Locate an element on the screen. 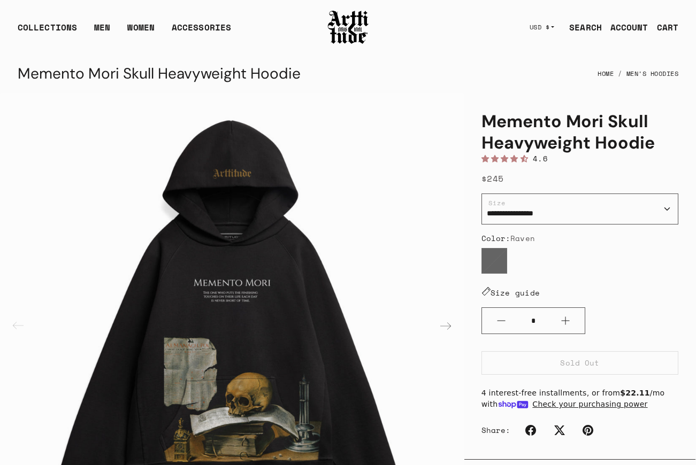 This screenshot has height=465, width=696. span: 4.6 is located at coordinates (540, 158).